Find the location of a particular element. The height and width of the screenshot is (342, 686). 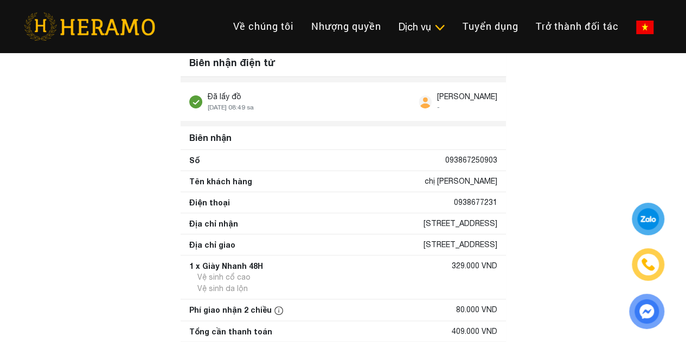

div: 093867250903 is located at coordinates (471, 160).